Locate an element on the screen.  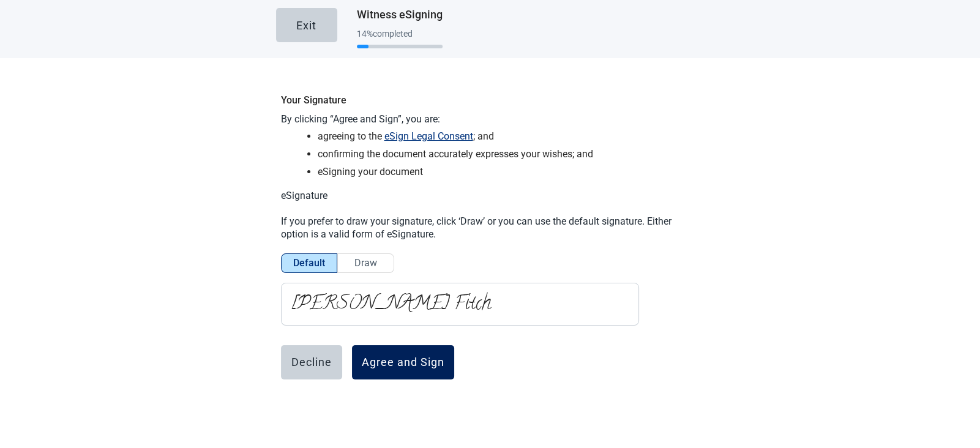
div: Agree and Sign is located at coordinates (403, 363).